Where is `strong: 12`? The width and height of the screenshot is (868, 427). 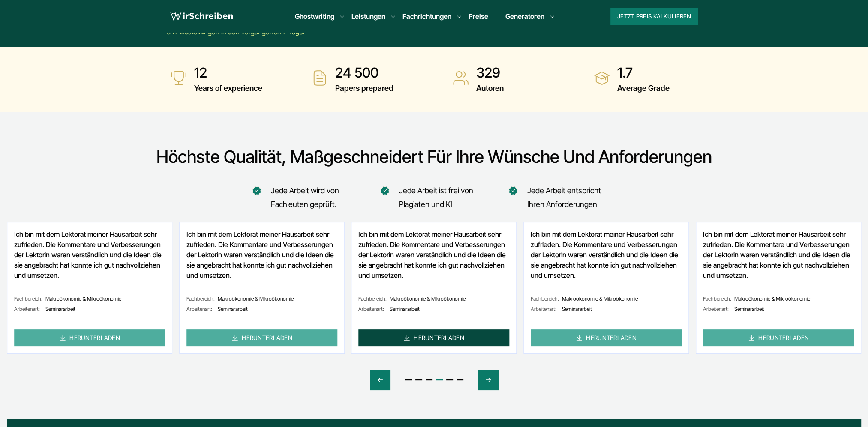
strong: 12 is located at coordinates (228, 73).